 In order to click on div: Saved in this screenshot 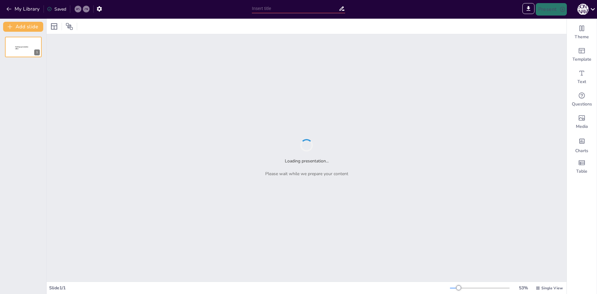, I will do `click(57, 9)`.